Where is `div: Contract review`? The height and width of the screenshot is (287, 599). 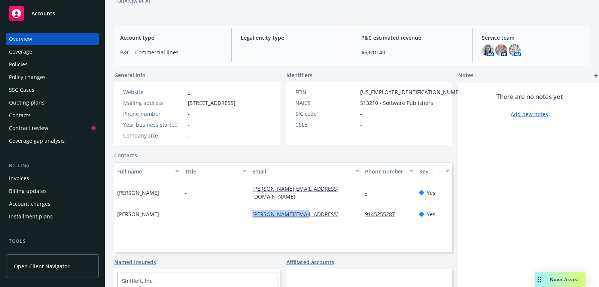 div: Contract review is located at coordinates (28, 128).